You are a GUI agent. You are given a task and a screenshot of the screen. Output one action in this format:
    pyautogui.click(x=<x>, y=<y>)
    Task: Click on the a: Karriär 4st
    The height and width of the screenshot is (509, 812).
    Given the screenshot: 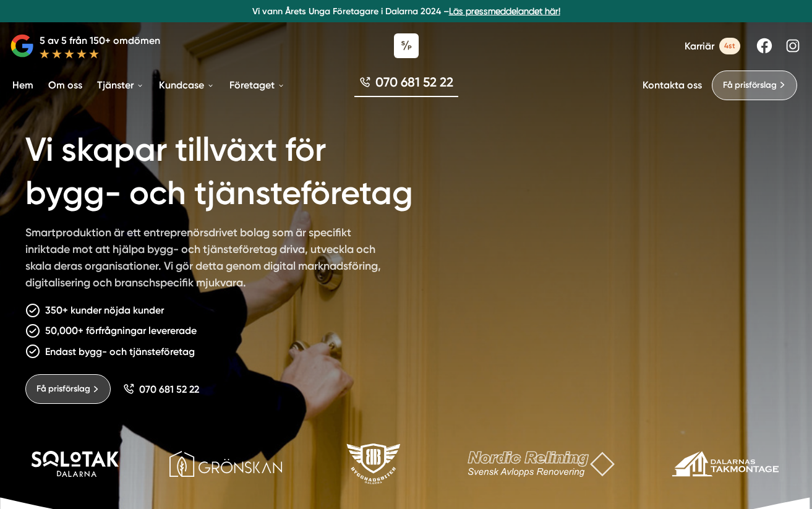 What is the action you would take?
    pyautogui.click(x=713, y=46)
    